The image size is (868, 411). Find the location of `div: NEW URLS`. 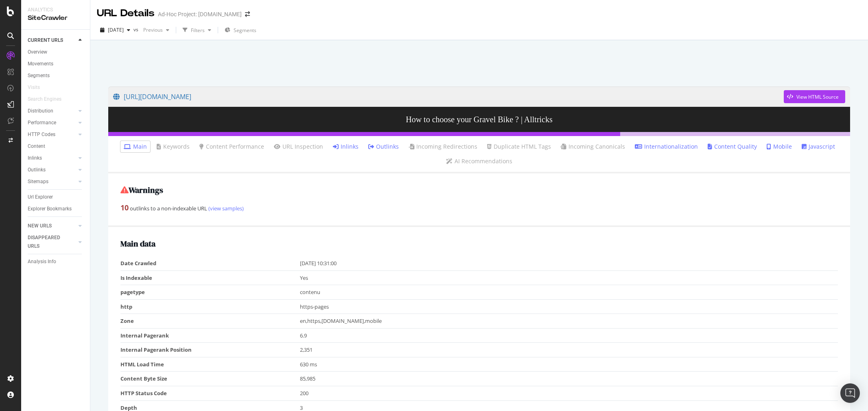

div: NEW URLS is located at coordinates (39, 226).